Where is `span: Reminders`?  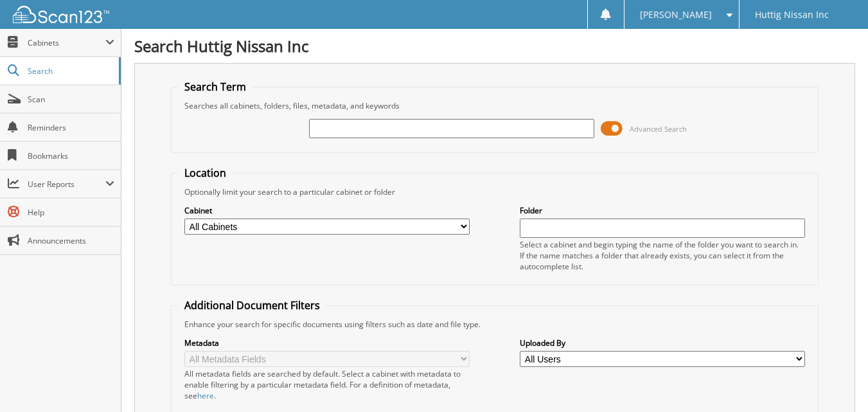 span: Reminders is located at coordinates (71, 128).